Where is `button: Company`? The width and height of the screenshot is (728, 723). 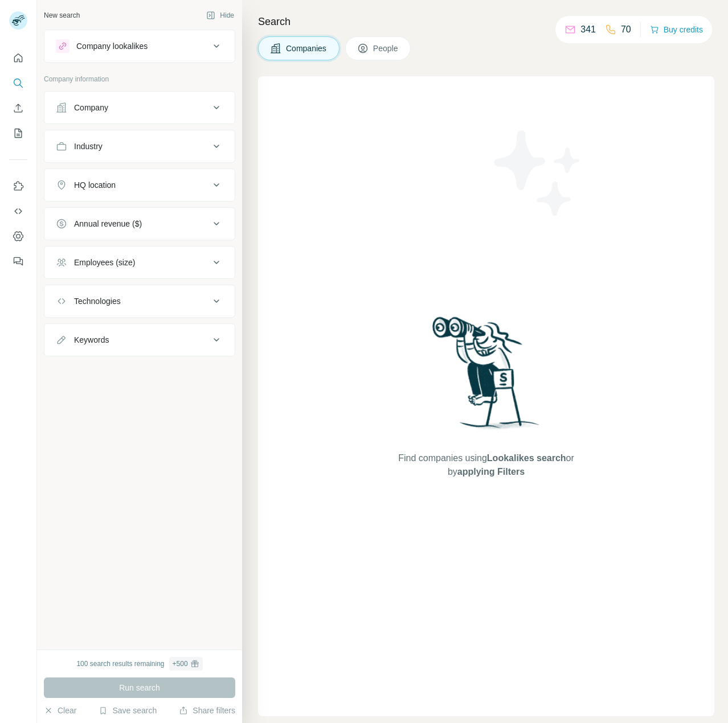
button: Company is located at coordinates (140, 108).